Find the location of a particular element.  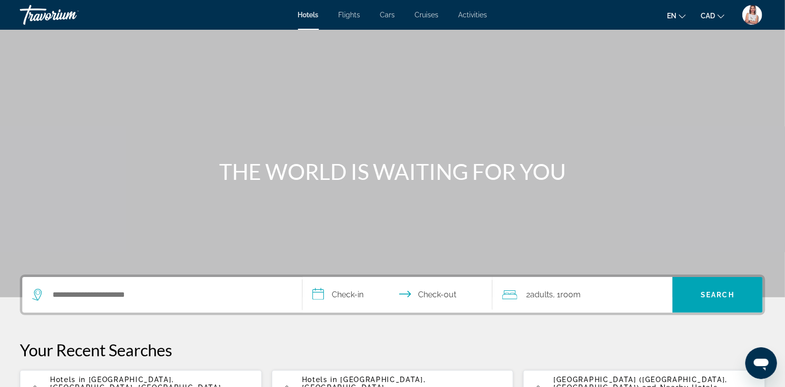

button: User Menu is located at coordinates (753, 15).